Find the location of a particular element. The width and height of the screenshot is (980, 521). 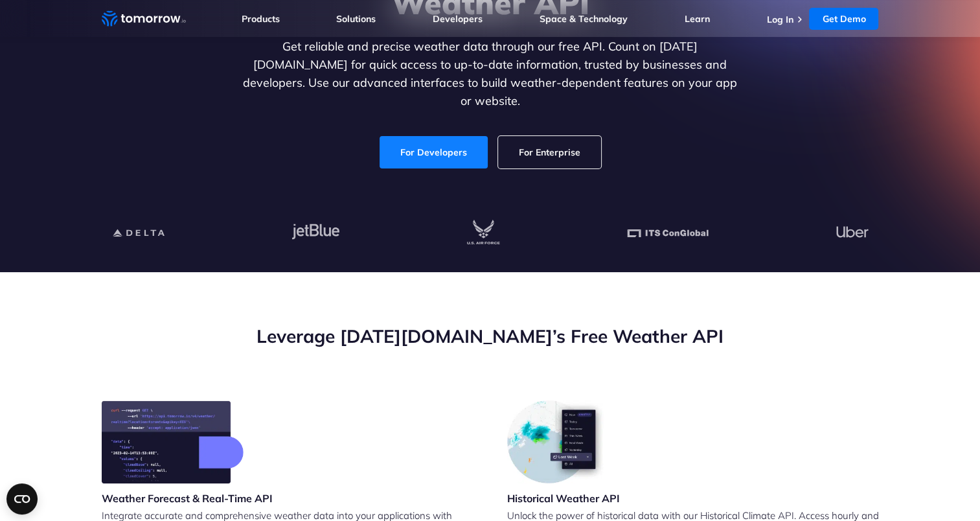

h3: Historical Weather API is located at coordinates (564, 498).